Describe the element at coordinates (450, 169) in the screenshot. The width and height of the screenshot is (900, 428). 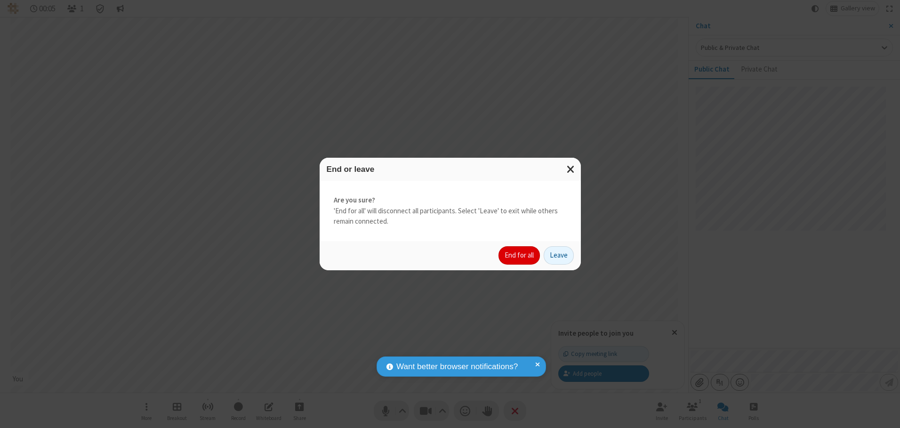
I see `h3: End or leave` at that location.